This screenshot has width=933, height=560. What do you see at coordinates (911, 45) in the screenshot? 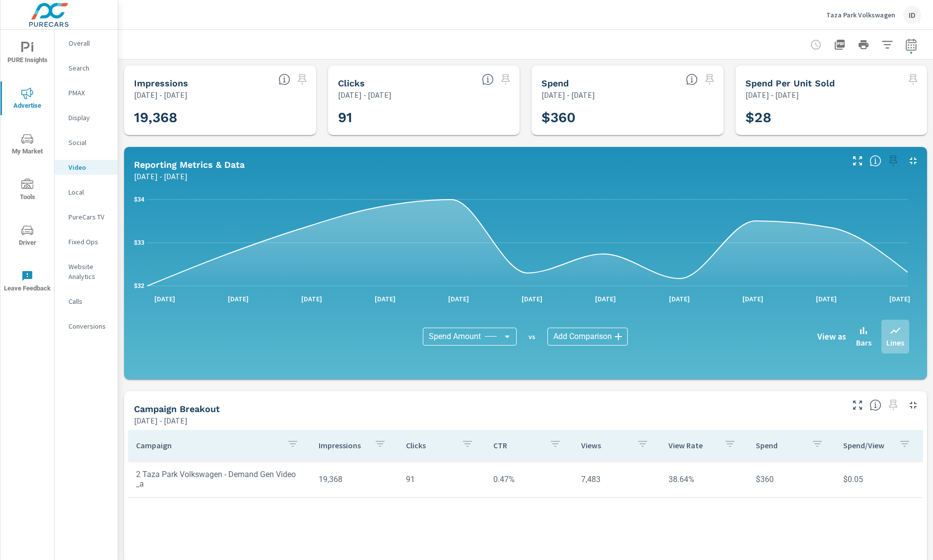
I see `button: Select Date Range` at bounding box center [911, 45].